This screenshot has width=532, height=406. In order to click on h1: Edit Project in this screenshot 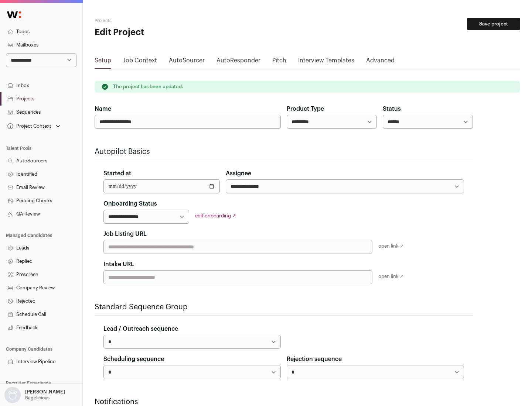, I will do `click(166, 33)`.